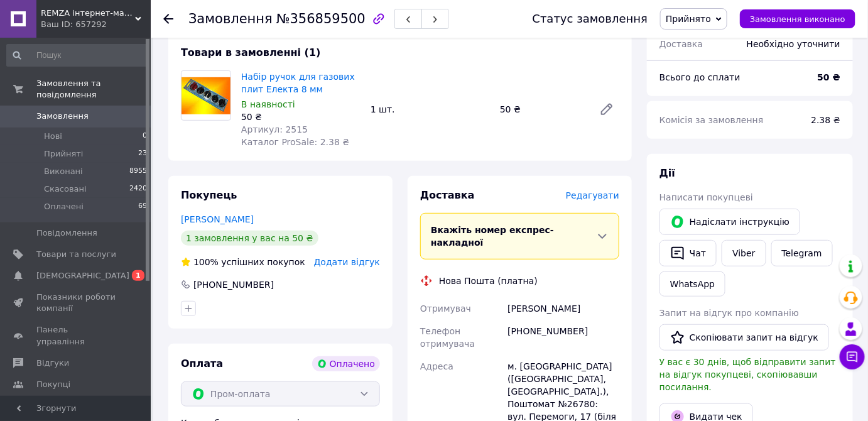 Image resolution: width=868 pixels, height=421 pixels. I want to click on span: Вкажіть номер експрес-накладної, so click(492, 237).